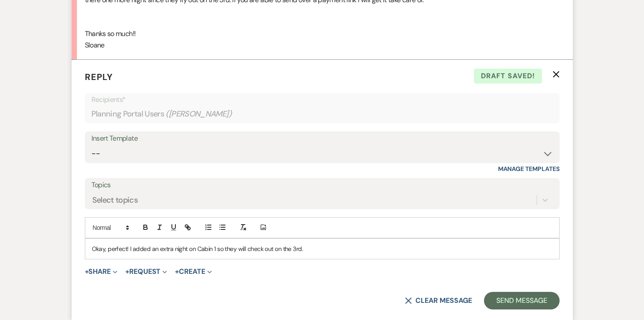  I want to click on button: Send Message, so click(521, 301).